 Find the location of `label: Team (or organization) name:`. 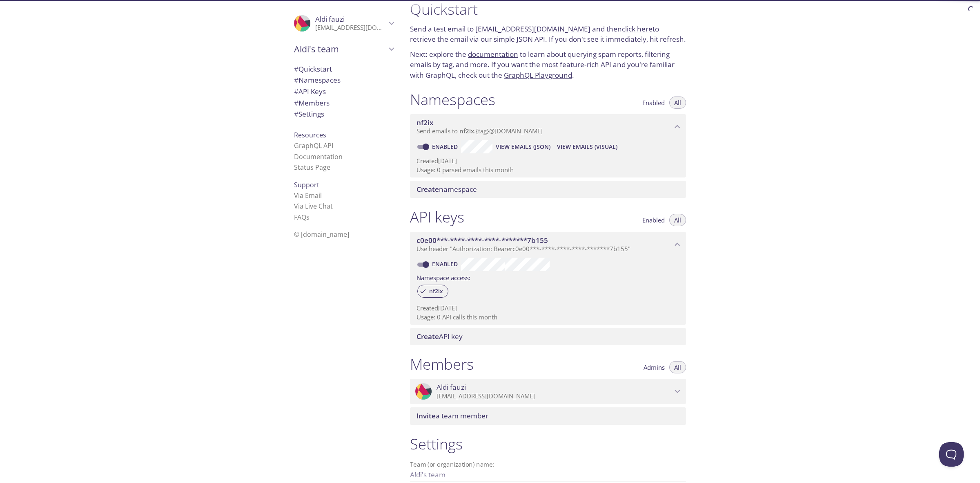

label: Team (or organization) name: is located at coordinates (453, 464).